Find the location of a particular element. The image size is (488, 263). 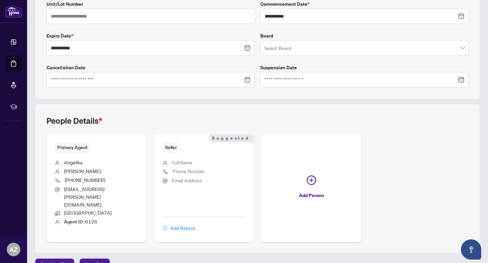

span: Primary Agent is located at coordinates (72, 148).